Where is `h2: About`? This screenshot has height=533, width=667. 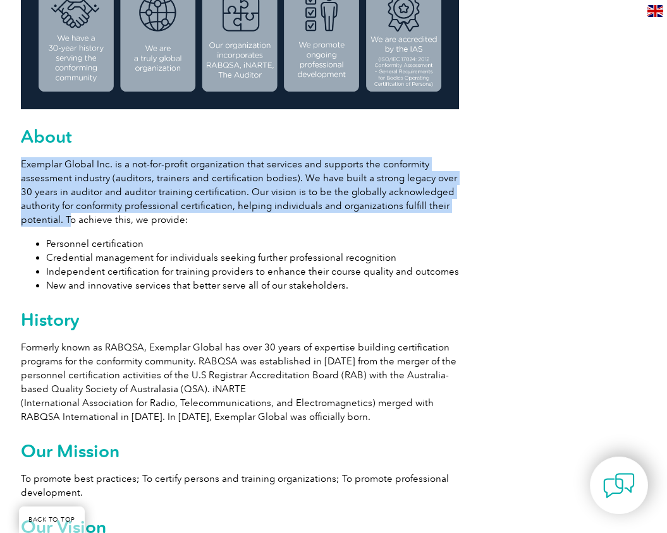 h2: About is located at coordinates (239, 136).